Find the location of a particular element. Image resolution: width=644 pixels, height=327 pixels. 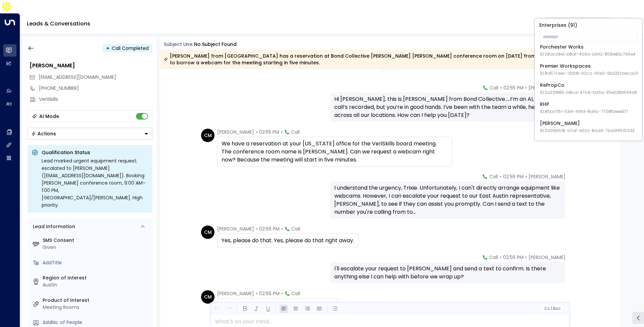

span: ID: 2a22f885-b8cd-47c9-bd3a-35e328b594a6 is located at coordinates (589, 92).